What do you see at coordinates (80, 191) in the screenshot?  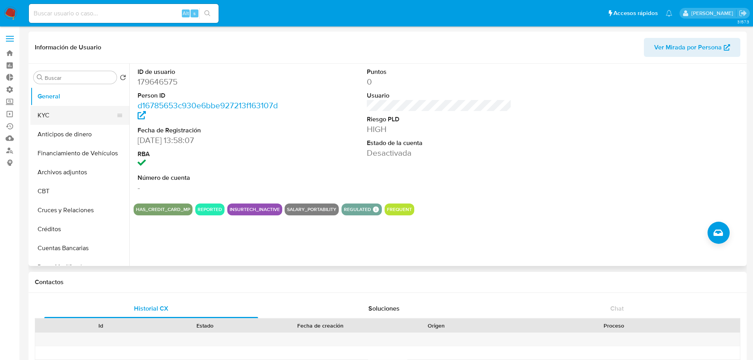 I see `button: CBT` at bounding box center [80, 191].